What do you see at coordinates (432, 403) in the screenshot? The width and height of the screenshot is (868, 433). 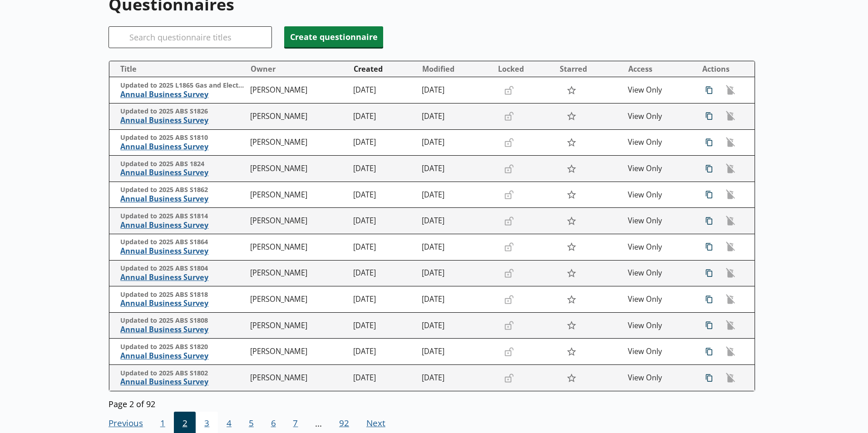 I see `div: Page 2 of 92` at bounding box center [432, 403].